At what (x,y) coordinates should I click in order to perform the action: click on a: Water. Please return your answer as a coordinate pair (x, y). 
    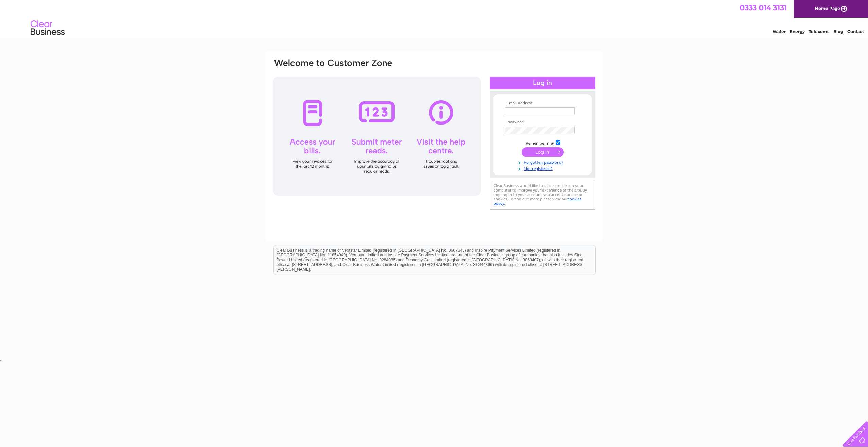
    Looking at the image, I should click on (779, 32).